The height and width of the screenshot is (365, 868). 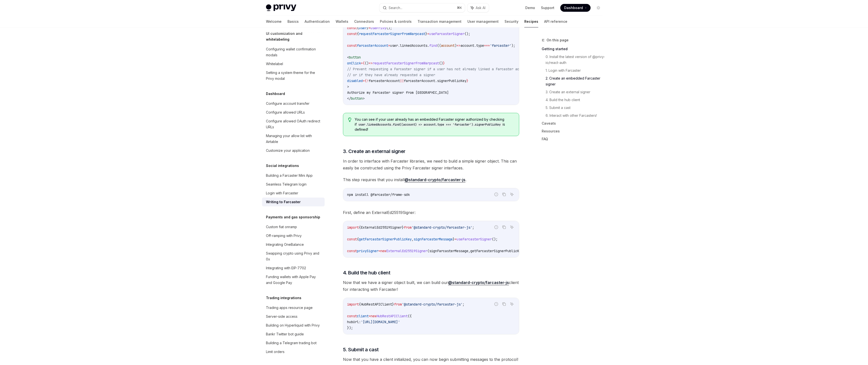 I want to click on a: @standard-crypto/farcaster-js, so click(x=435, y=179).